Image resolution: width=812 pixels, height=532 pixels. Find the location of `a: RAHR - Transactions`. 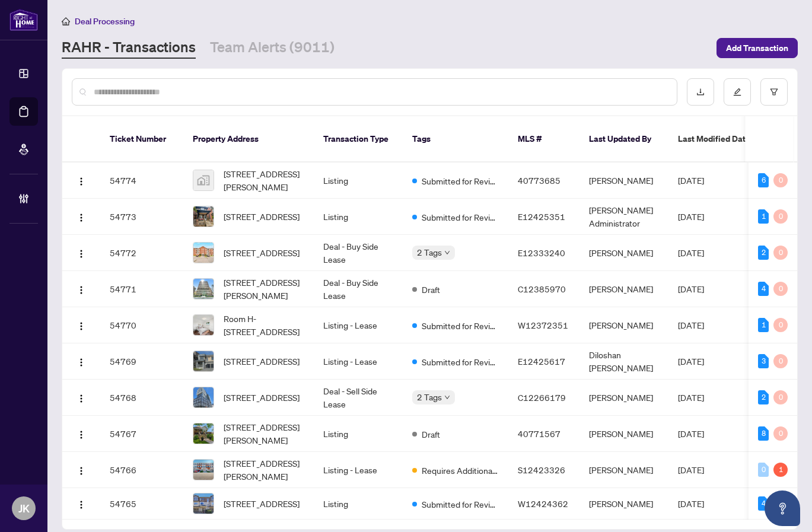

a: RAHR - Transactions is located at coordinates (129, 48).